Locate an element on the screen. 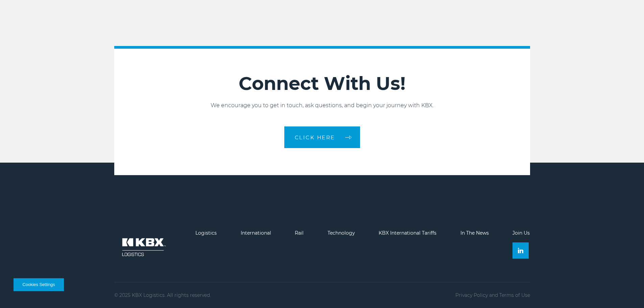 This screenshot has width=644, height=308. button: Cookies Settings is located at coordinates (38, 284).